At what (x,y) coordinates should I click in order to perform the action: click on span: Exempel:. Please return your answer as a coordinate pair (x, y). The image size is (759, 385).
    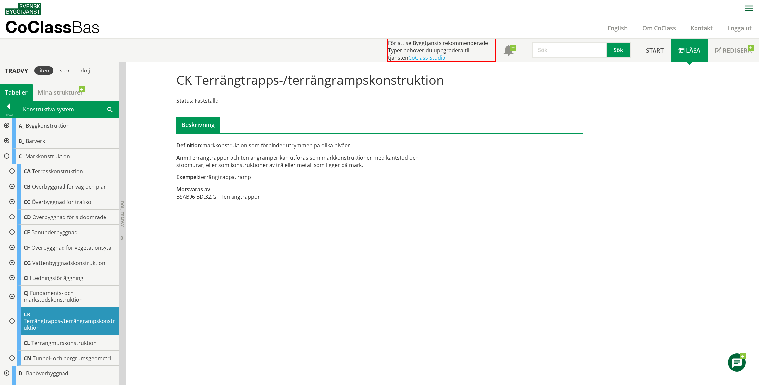
    Looking at the image, I should click on (188, 177).